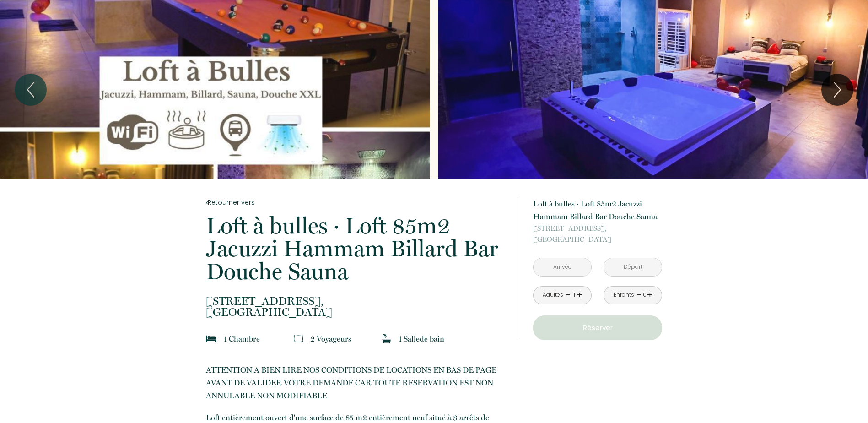 This screenshot has height=423, width=868. What do you see at coordinates (598, 328) in the screenshot?
I see `p: Réserver` at bounding box center [598, 328].